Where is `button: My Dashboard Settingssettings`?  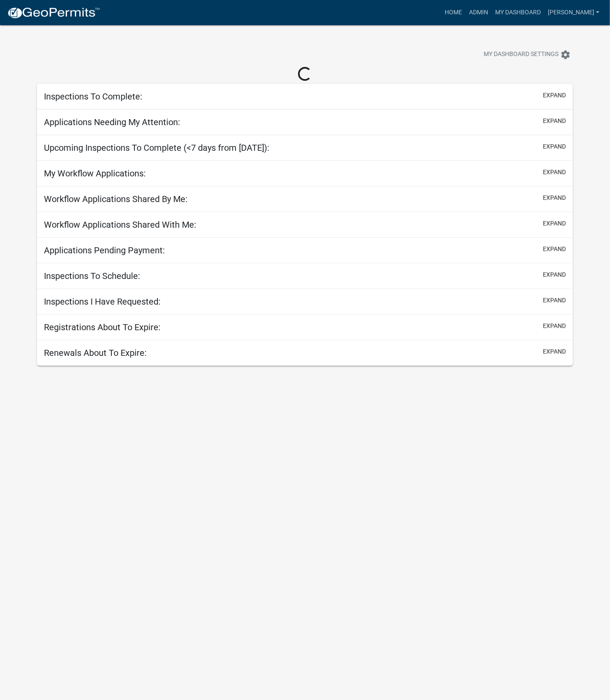 button: My Dashboard Settingssettings is located at coordinates (527, 55).